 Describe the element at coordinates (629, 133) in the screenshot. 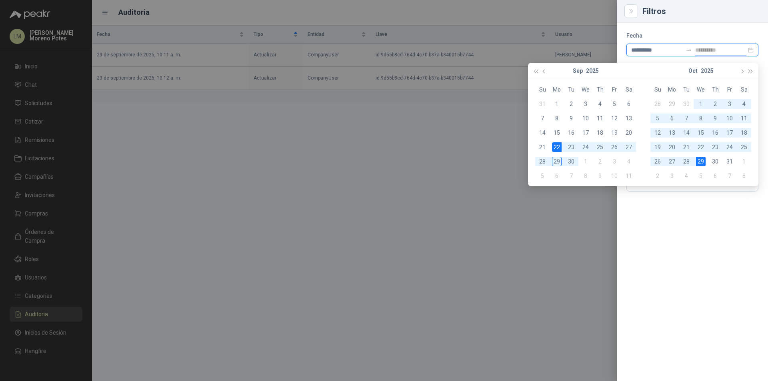

I see `div: 20` at that location.